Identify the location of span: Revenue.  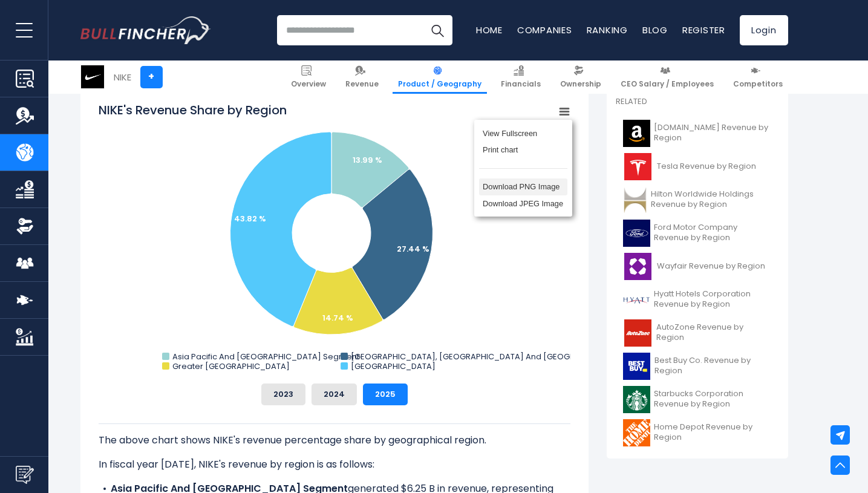
(361, 84).